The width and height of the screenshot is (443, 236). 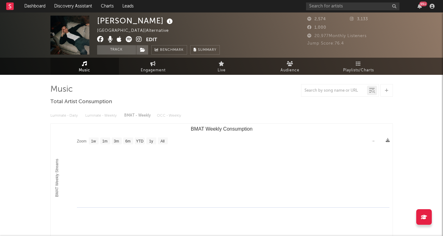 I want to click on span: 1,000, so click(x=317, y=27).